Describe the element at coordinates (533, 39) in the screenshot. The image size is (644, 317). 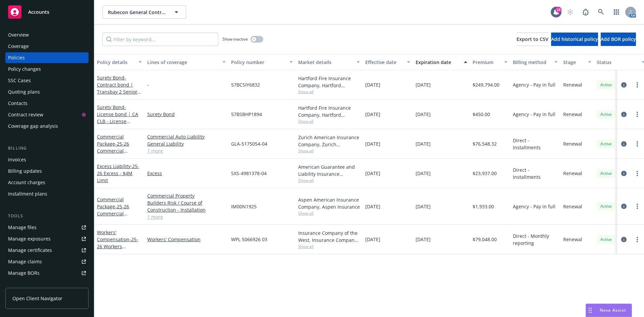
I see `span: Export to CSV` at that location.